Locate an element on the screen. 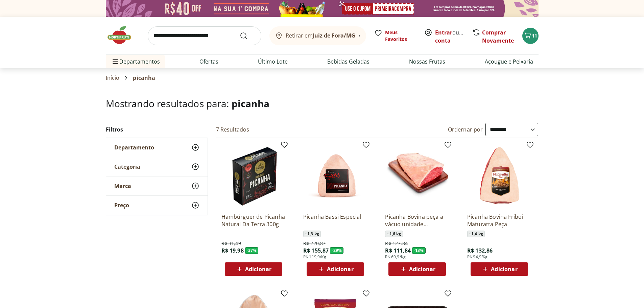  img: Hortifruti is located at coordinates (122, 35).